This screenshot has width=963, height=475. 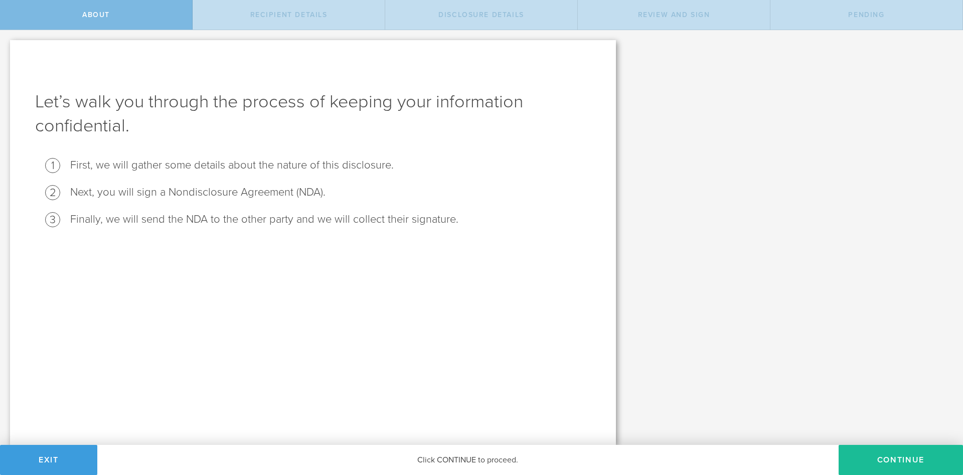 I want to click on span: Review and sign, so click(x=674, y=15).